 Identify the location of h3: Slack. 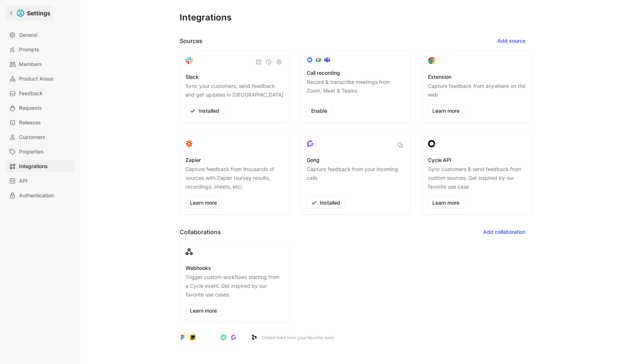
(192, 77).